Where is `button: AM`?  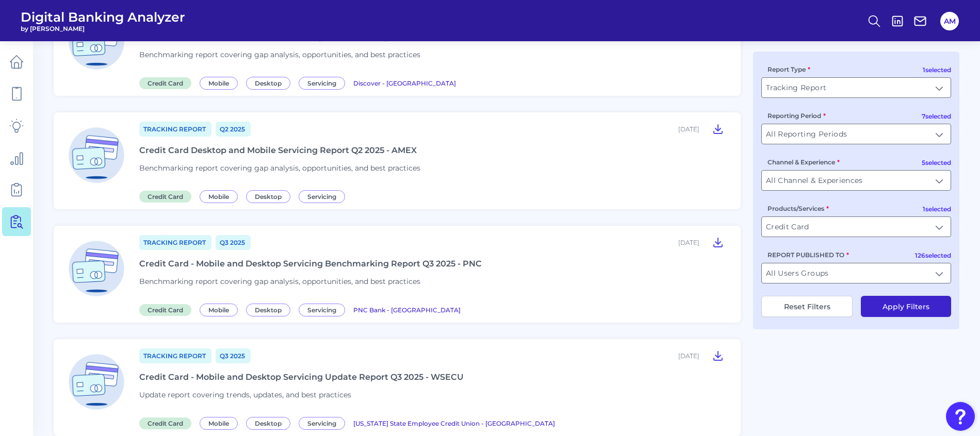
button: AM is located at coordinates (950, 21).